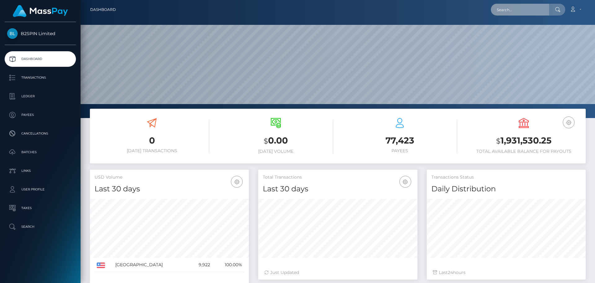  What do you see at coordinates (338, 177) in the screenshot?
I see `h5: Total Transactions` at bounding box center [338, 177].